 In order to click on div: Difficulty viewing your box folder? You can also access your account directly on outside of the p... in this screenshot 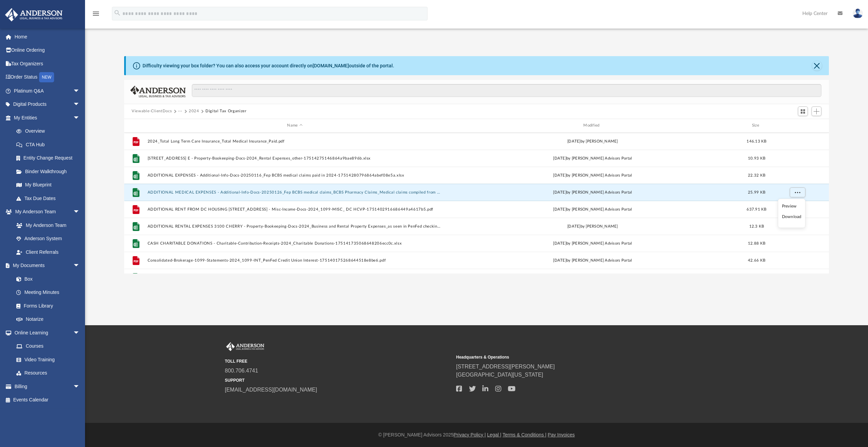, I will do `click(268, 66)`.